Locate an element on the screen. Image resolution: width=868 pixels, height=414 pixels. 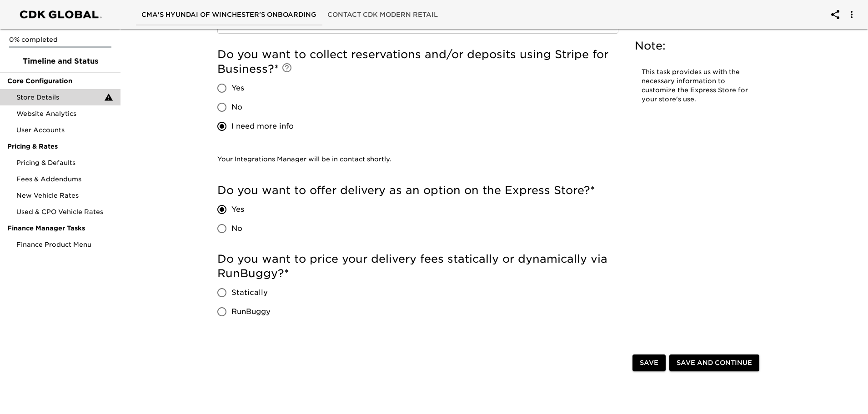
span: Core Configuration is located at coordinates (60, 81).